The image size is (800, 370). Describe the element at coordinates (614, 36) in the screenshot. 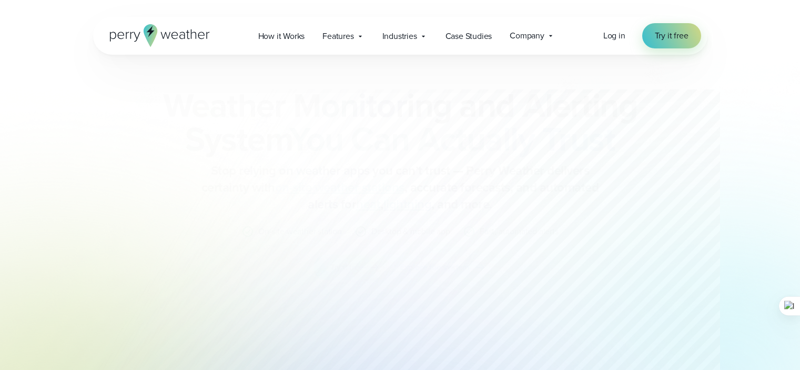

I see `a: Log in` at that location.